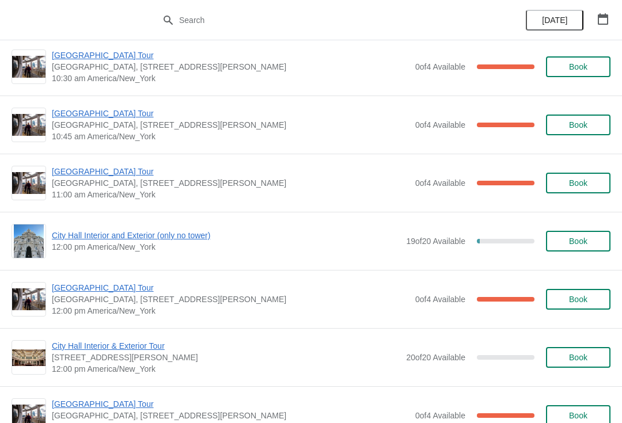  Describe the element at coordinates (29, 241) in the screenshot. I see `img: City Hall Interior and Exterior (only no tower) | | 12:00 pm America/New_York` at that location.